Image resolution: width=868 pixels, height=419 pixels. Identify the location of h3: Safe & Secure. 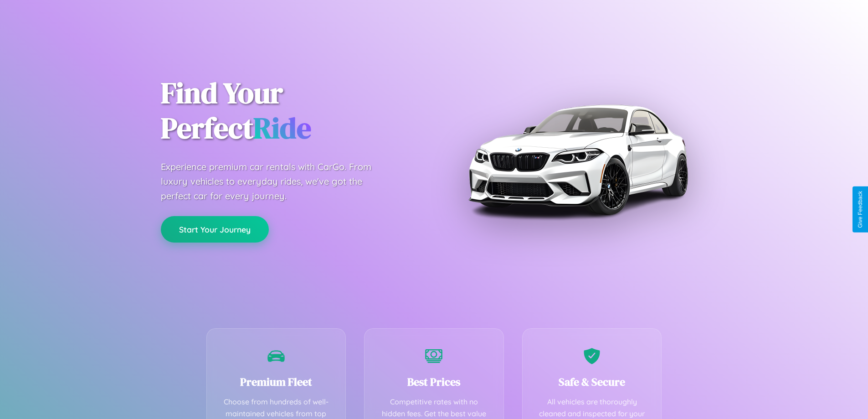
(592, 382).